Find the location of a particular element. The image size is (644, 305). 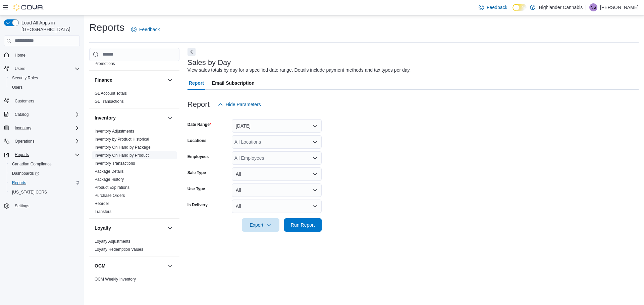

span: Inventory On Hand by Product is located at coordinates (121, 155).